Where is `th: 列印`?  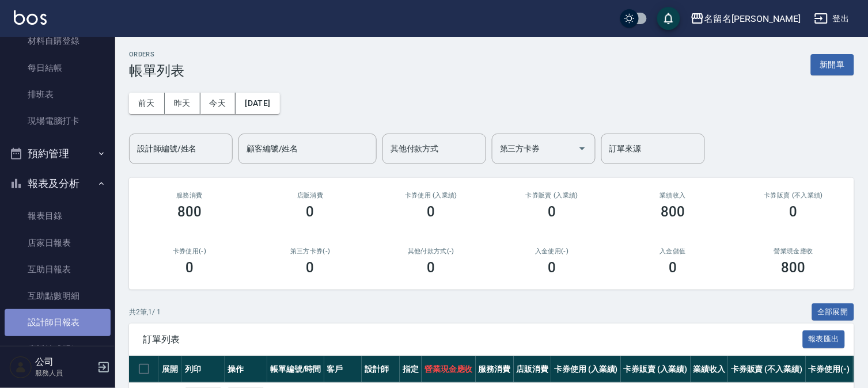 th: 列印 is located at coordinates (203, 369).